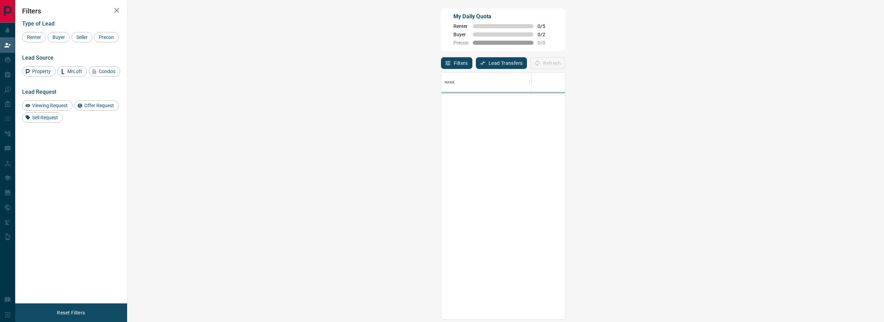 The image size is (884, 322). I want to click on div: Viewing Request, so click(47, 106).